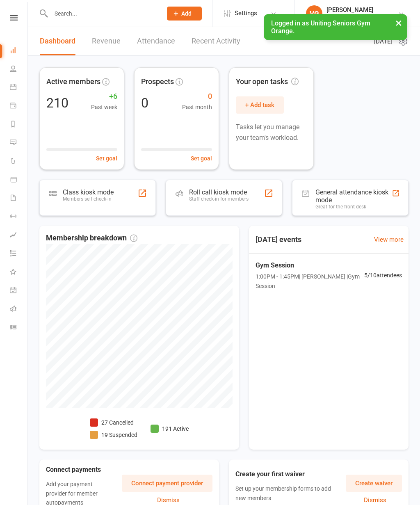 The height and width of the screenshot is (505, 420). I want to click on div: 0, so click(145, 103).